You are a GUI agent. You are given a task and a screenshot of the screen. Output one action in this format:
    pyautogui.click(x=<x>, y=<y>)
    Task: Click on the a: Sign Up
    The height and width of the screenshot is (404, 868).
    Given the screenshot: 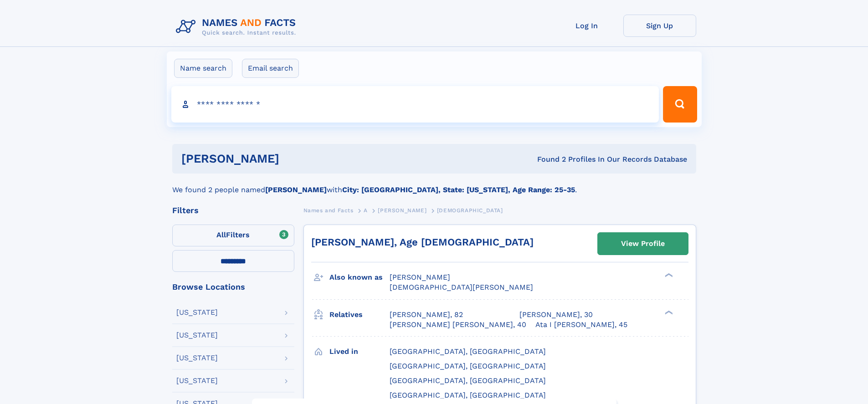 What is the action you would take?
    pyautogui.click(x=660, y=26)
    